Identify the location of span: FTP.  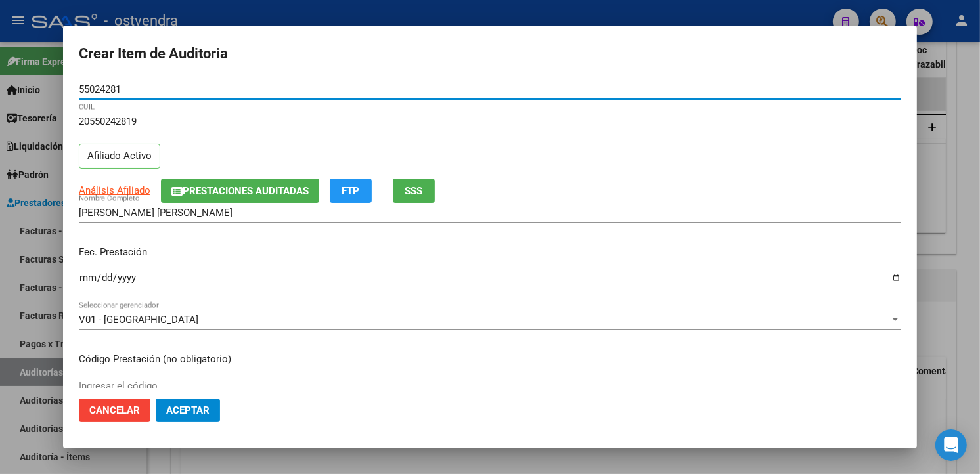
(351, 191).